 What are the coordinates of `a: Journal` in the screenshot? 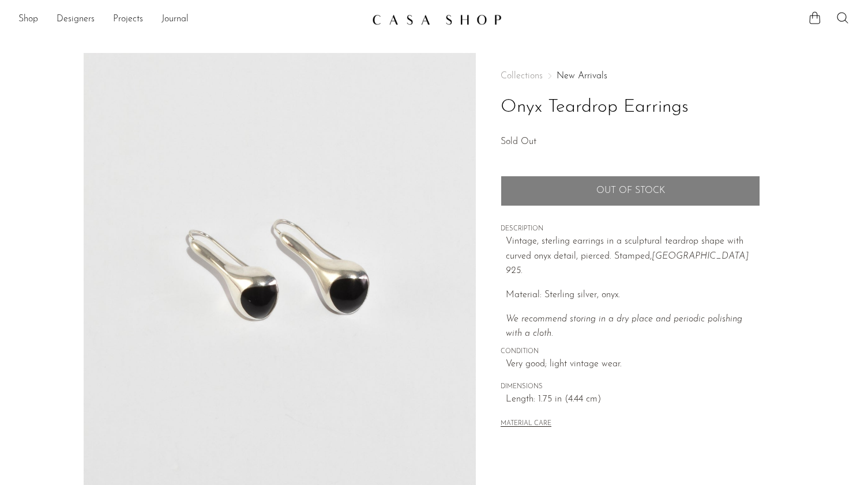 It's located at (175, 20).